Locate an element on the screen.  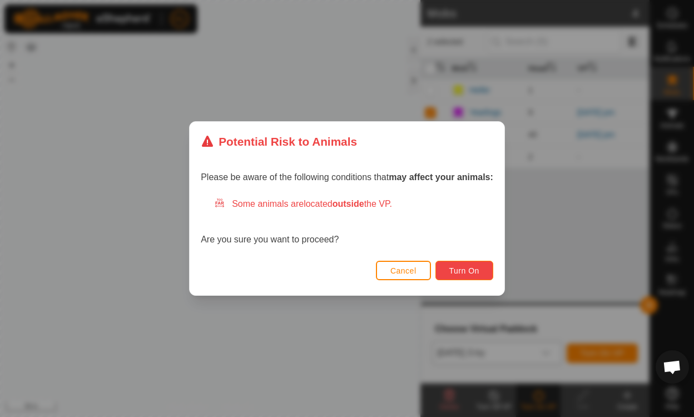
button: Cancel is located at coordinates (403, 270).